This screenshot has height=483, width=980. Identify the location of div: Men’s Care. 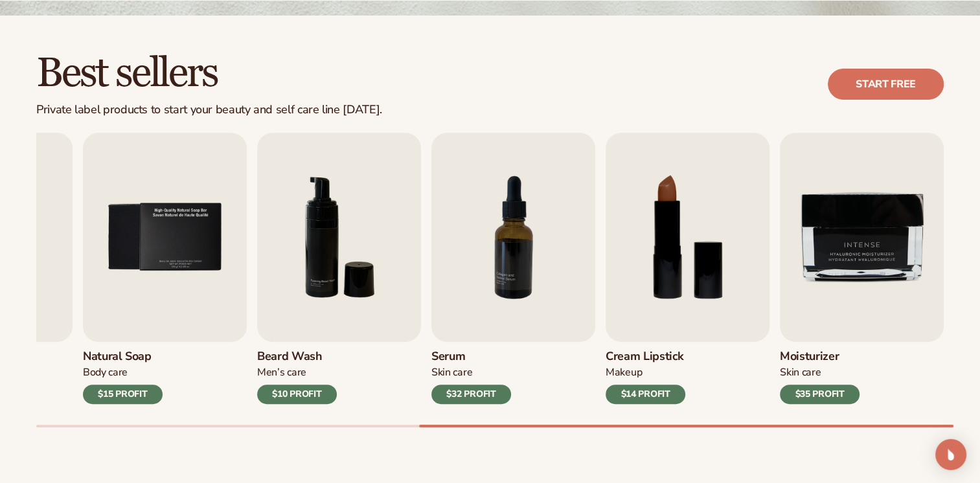
(296, 372).